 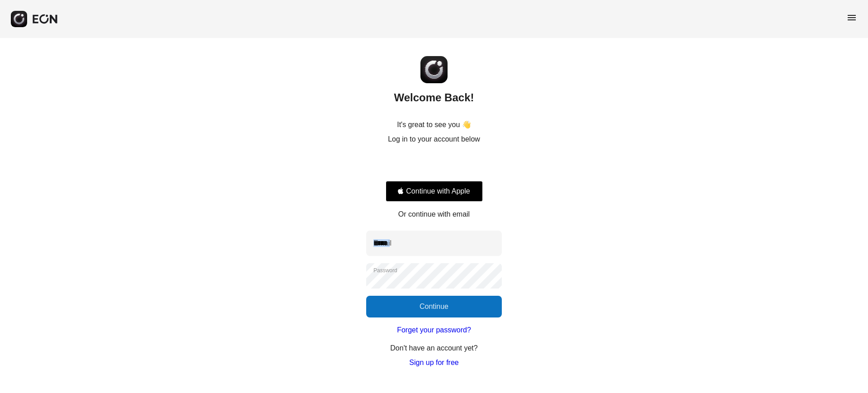 What do you see at coordinates (434, 191) in the screenshot?
I see `button: Signin with apple ID` at bounding box center [434, 191].